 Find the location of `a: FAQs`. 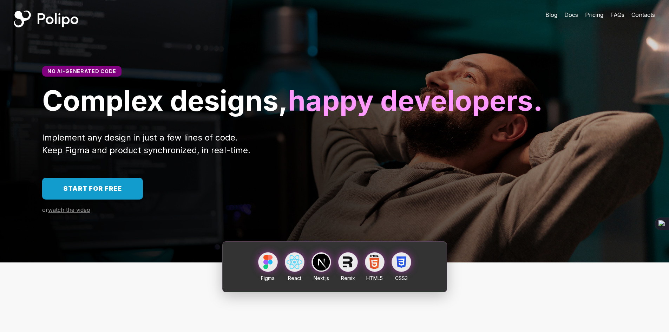

a: FAQs is located at coordinates (617, 15).